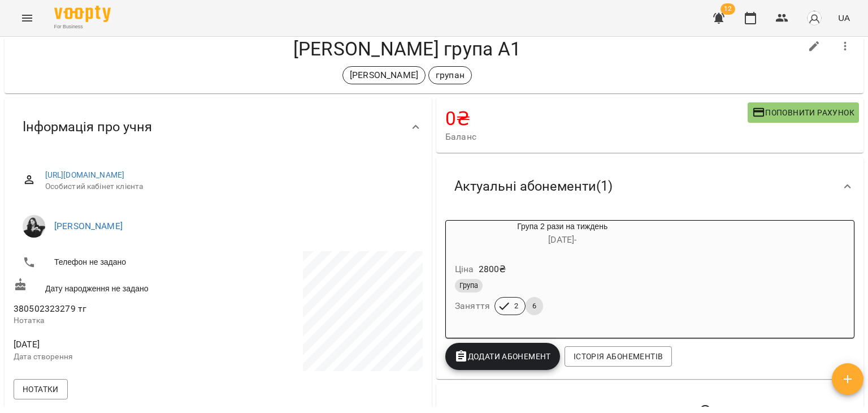 The width and height of the screenshot is (868, 413). What do you see at coordinates (618, 357) in the screenshot?
I see `span: Історія абонементів` at bounding box center [618, 357].